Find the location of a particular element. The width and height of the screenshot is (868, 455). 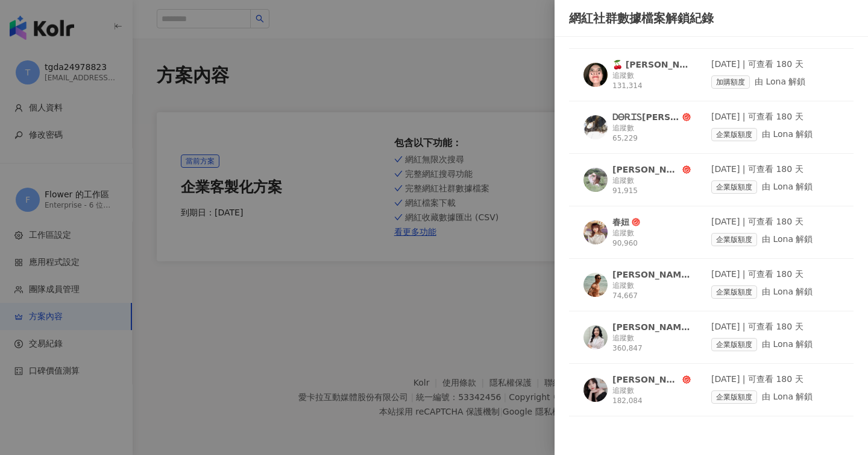

div: 春妞 is located at coordinates (621, 222).